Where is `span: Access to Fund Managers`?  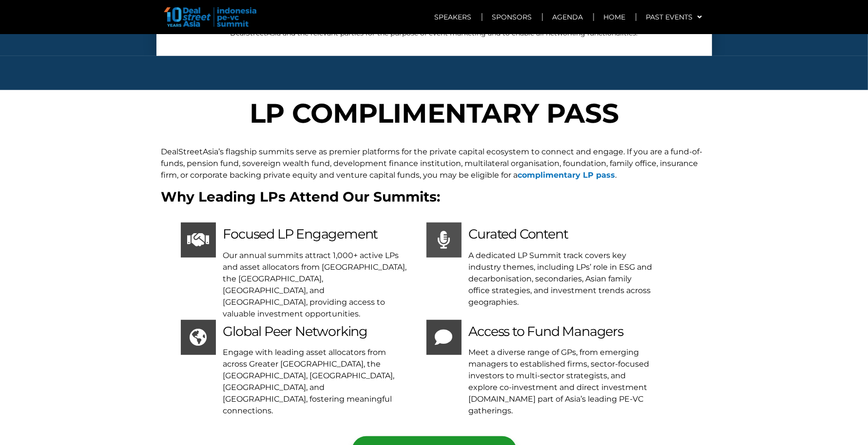
span: Access to Fund Managers is located at coordinates (546, 331).